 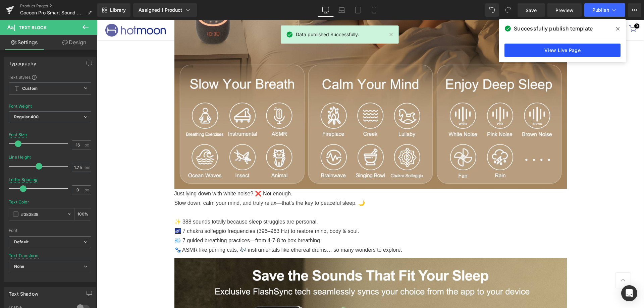 What do you see at coordinates (605, 10) in the screenshot?
I see `button: Publish` at bounding box center [605, 10].